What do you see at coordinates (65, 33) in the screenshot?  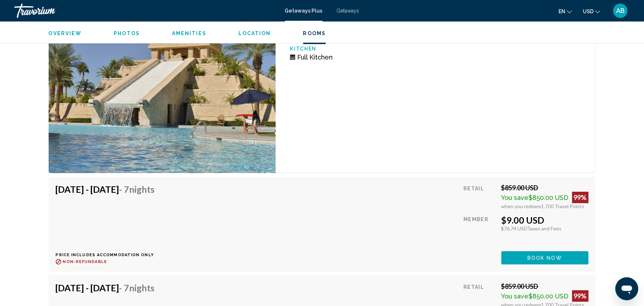 I see `span: Overview` at bounding box center [65, 33].